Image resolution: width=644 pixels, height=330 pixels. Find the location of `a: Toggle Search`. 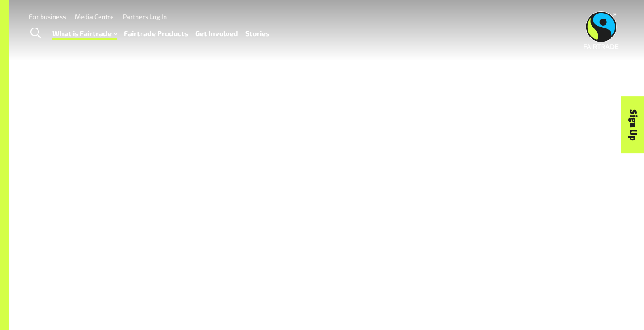

a: Toggle Search is located at coordinates (35, 33).